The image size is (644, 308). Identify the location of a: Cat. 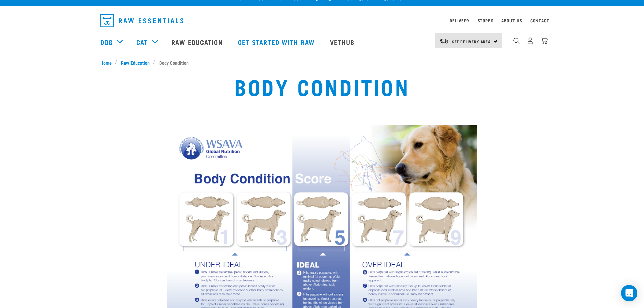
(142, 42).